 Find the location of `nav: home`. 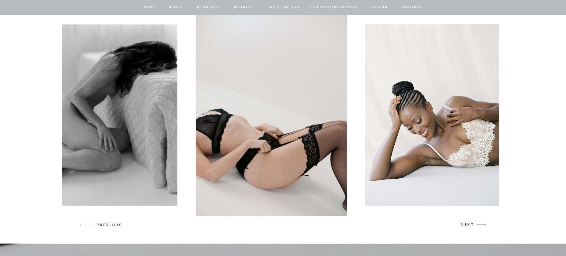

nav: home is located at coordinates (149, 7).